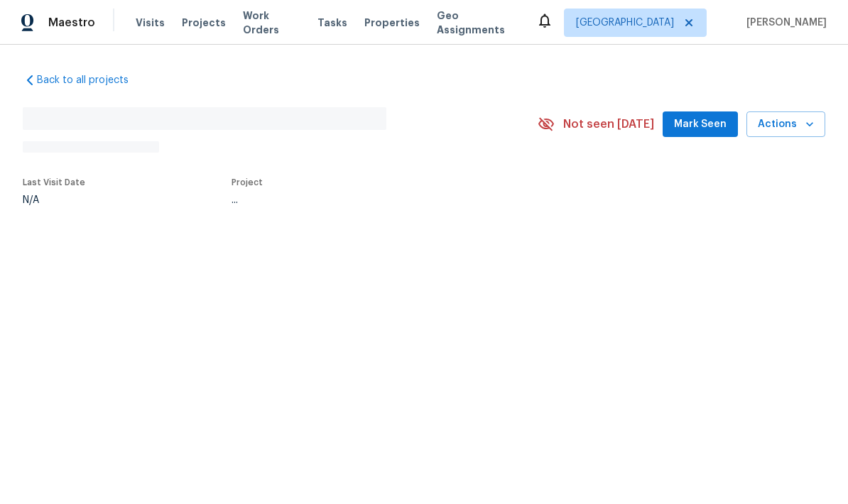 The image size is (848, 504). What do you see at coordinates (786, 124) in the screenshot?
I see `span: Actions` at bounding box center [786, 124].